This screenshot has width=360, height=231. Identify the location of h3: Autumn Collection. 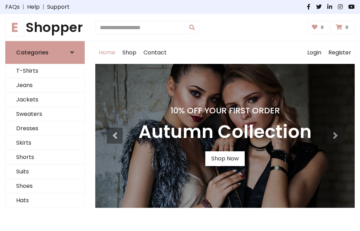
(225, 132).